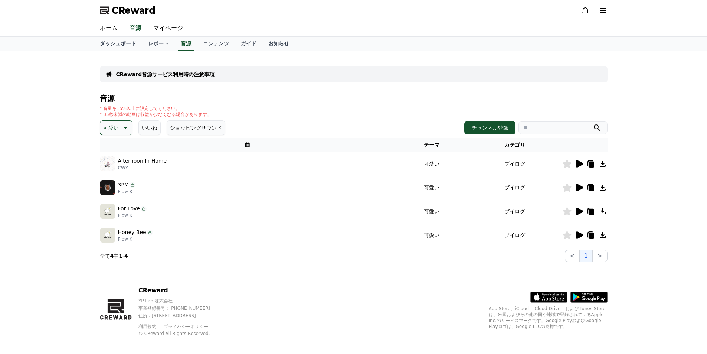 The image size is (707, 354). What do you see at coordinates (168, 29) in the screenshot?
I see `a: マイページ` at bounding box center [168, 29].